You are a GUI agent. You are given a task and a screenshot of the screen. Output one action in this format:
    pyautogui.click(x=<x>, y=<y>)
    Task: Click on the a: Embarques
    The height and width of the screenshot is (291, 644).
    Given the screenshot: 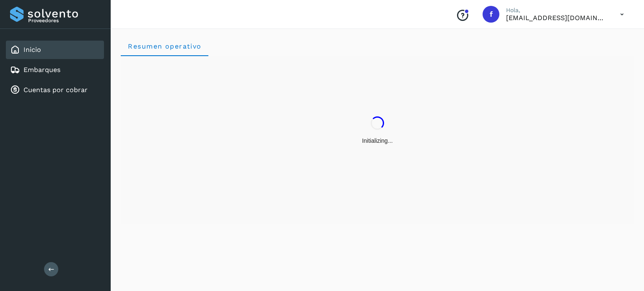 What is the action you would take?
    pyautogui.click(x=42, y=69)
    